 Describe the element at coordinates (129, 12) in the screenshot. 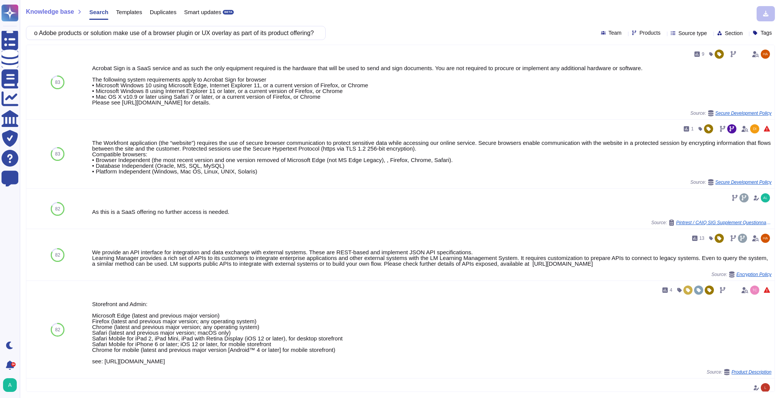

I see `span: Templates` at that location.